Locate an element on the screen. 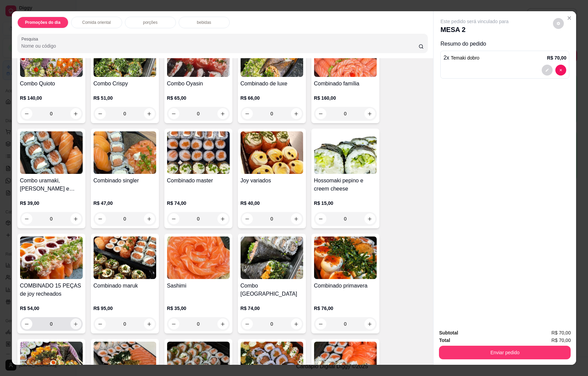 This screenshot has width=588, height=376. h4: Combinado primavera is located at coordinates (345, 286).